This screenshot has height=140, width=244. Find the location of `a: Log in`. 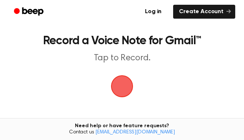

a: Log in is located at coordinates (153, 12).